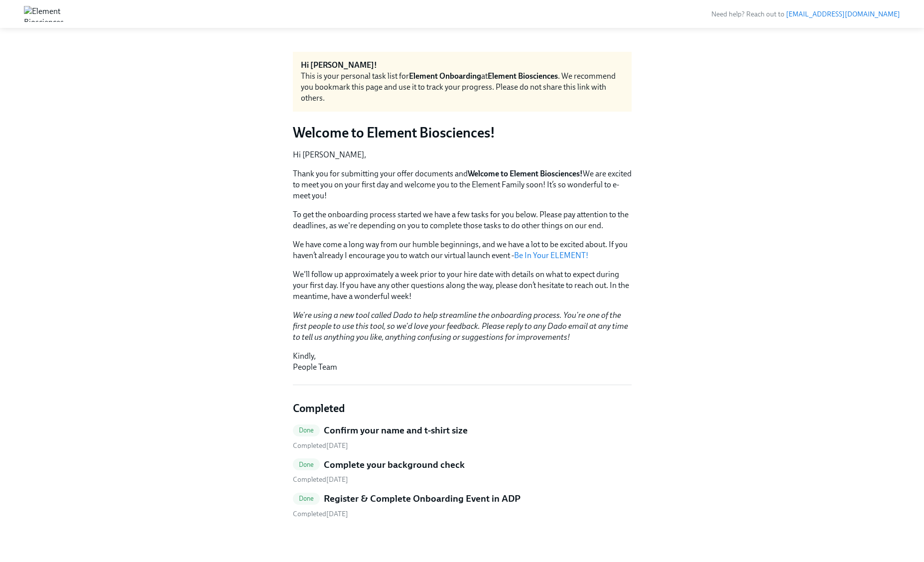 This screenshot has width=924, height=562. Describe the element at coordinates (396, 430) in the screenshot. I see `h5: Confirm your name and t-shirt size` at that location.